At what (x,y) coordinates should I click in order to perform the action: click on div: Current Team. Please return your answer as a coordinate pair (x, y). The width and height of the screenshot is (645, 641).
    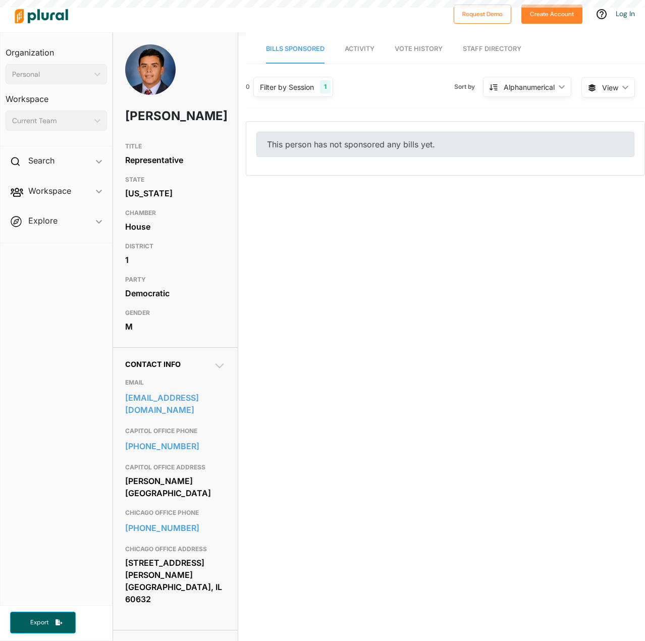
    Looking at the image, I should click on (51, 121).